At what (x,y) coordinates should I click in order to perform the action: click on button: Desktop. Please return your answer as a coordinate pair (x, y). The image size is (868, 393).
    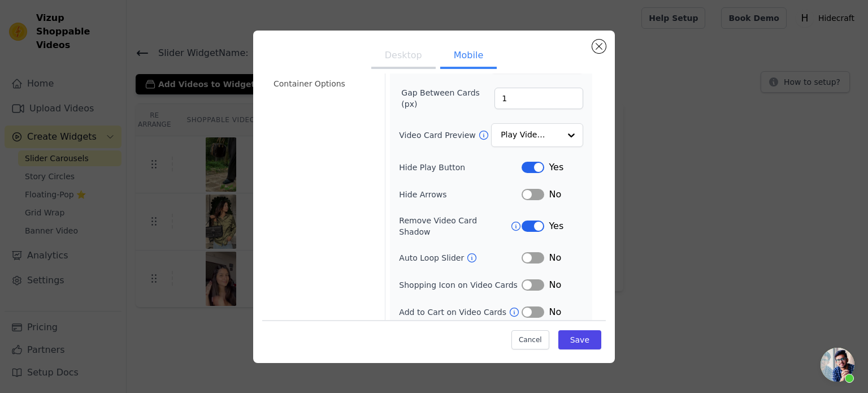
    Looking at the image, I should click on (404, 57).